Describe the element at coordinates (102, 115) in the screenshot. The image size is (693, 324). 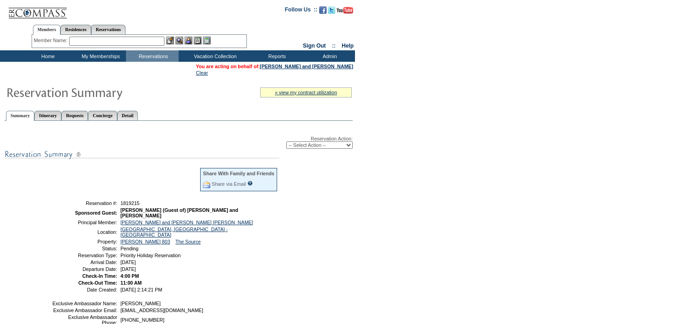
I see `a: Concierge` at that location.